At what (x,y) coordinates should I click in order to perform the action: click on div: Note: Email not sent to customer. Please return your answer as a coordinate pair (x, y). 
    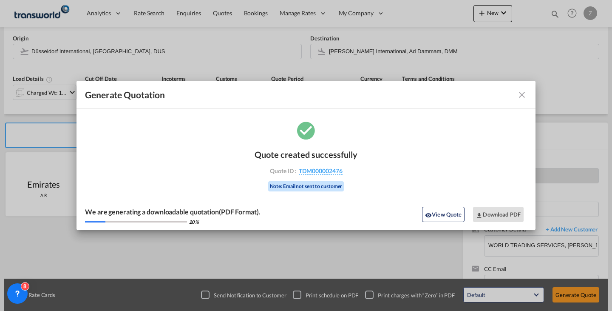
    Looking at the image, I should click on (306, 186).